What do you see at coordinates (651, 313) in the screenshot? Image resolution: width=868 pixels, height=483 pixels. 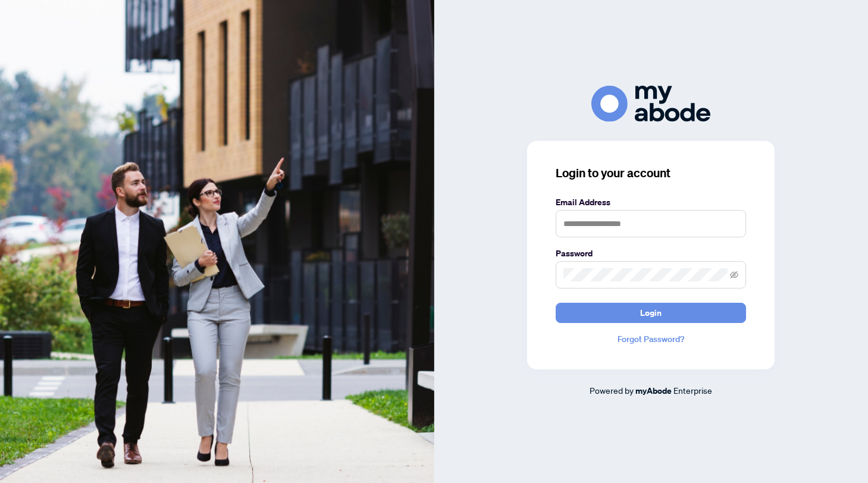 I see `span: Login` at bounding box center [651, 313].